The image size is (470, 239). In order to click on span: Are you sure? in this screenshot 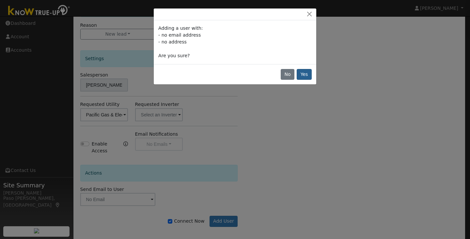, I will do `click(174, 56)`.